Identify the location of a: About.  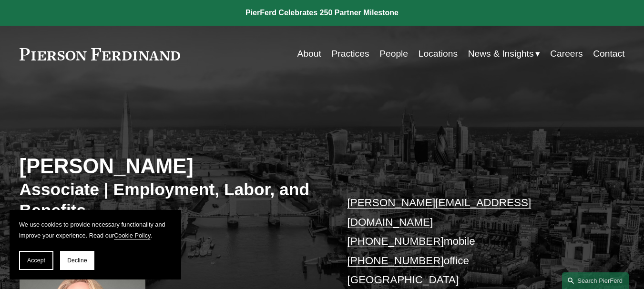
(309, 54).